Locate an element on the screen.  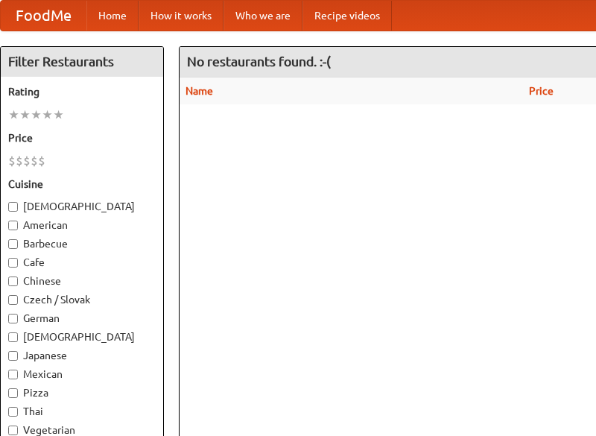
a: FoodMe is located at coordinates (43, 16).